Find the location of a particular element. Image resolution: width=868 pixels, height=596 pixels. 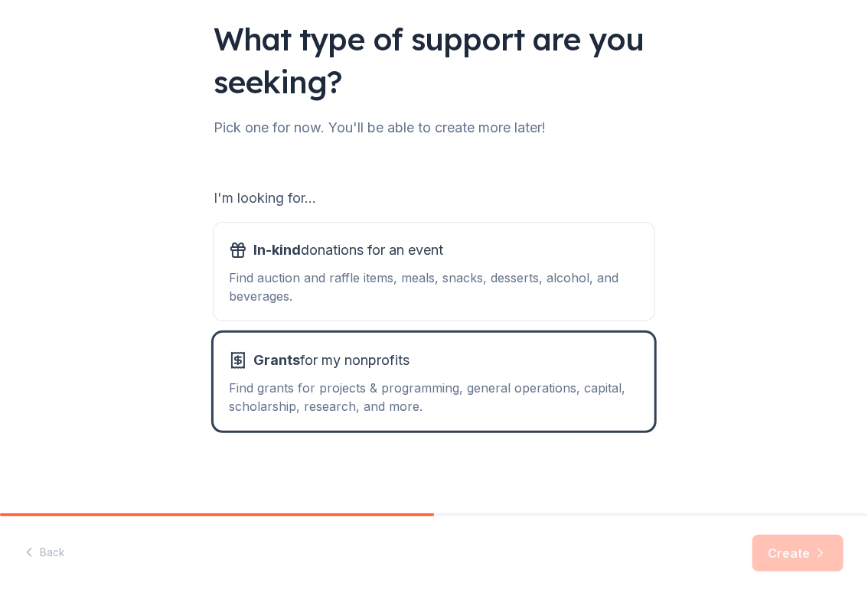

span: Grants is located at coordinates (277, 360).